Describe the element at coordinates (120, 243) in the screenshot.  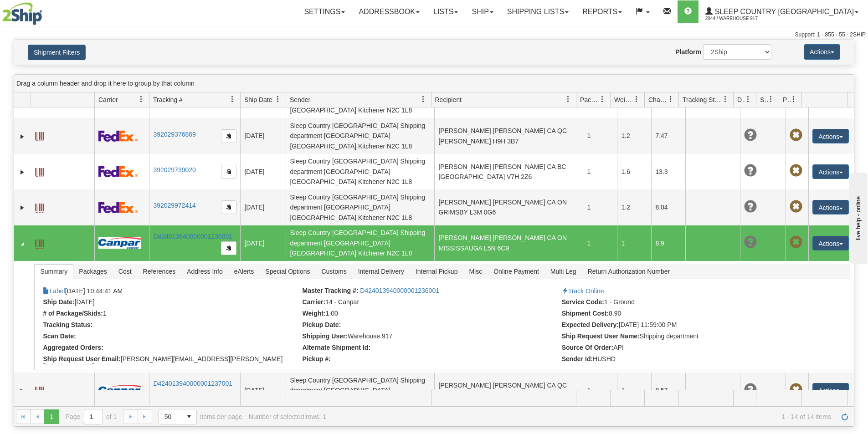
I see `img: 14 - Canpar` at that location.